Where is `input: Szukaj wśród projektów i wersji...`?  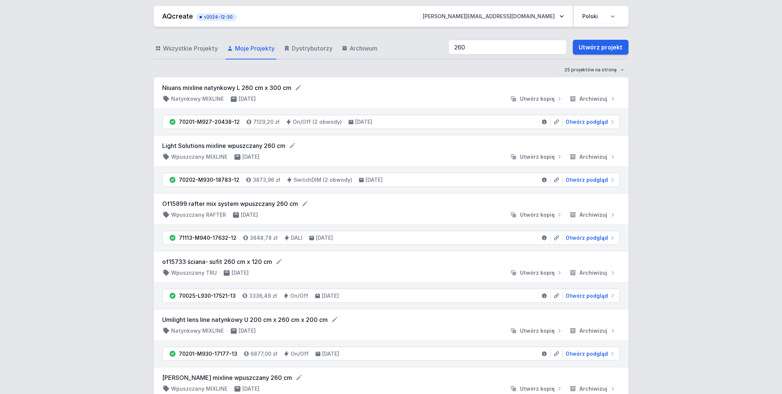
input: Szukaj wśród projektów i wersji... is located at coordinates (508, 47).